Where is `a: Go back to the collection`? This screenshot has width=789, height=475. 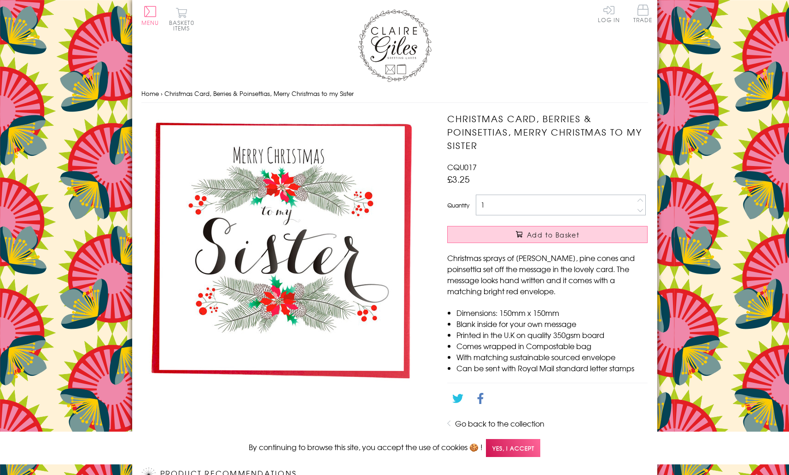 a: Go back to the collection is located at coordinates (500, 423).